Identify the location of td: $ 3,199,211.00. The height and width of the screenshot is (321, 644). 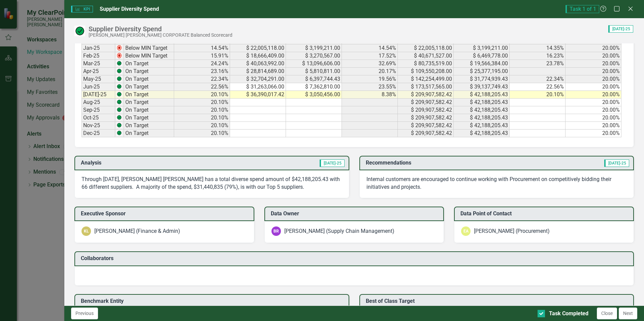
(482, 48).